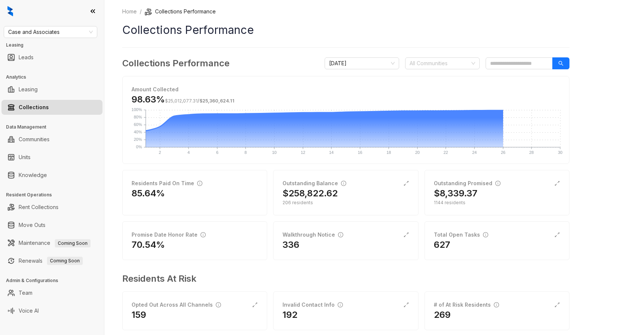 The height and width of the screenshot is (335, 644). Describe the element at coordinates (52, 243) in the screenshot. I see `li: Maintenance` at that location.